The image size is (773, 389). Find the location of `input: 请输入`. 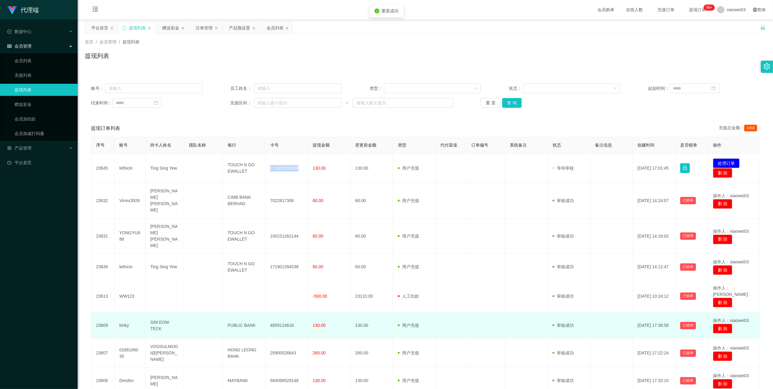

input: 请输入 is located at coordinates (298, 88).